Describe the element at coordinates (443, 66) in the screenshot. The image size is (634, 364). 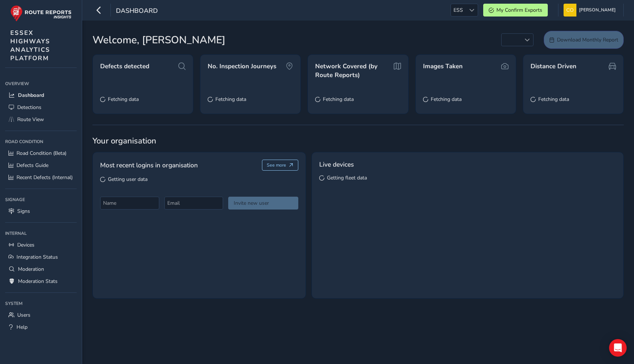
I see `span: Images Taken` at that location.